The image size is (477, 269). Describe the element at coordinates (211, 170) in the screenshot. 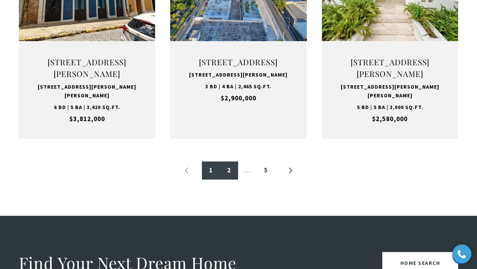

I see `a: 1` at that location.